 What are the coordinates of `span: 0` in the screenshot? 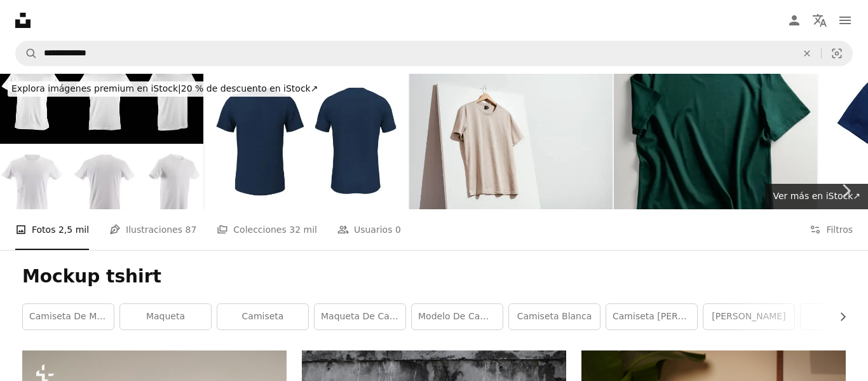 It's located at (398, 229).